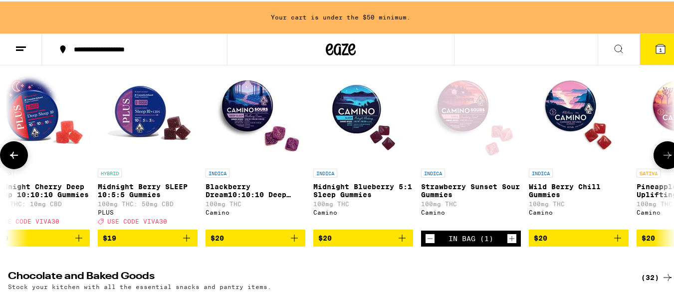  Describe the element at coordinates (363, 145) in the screenshot. I see `a: Open page for Midnight Blueberry 5:1 Sleep Gummies from Camino` at that location.